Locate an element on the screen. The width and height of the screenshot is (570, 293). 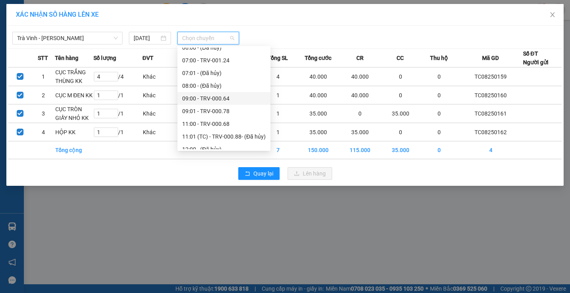
div: 12:00 - (Đã hủy) is located at coordinates (224, 149).